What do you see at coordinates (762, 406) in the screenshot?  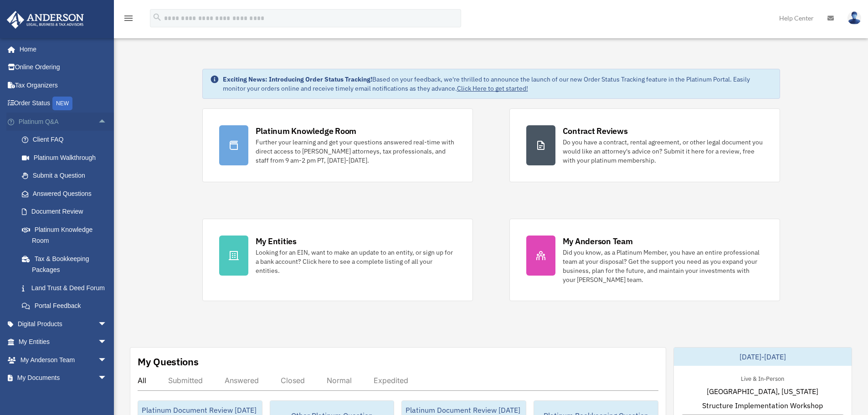 I see `span: Structure Implementation Workshop` at bounding box center [762, 406].